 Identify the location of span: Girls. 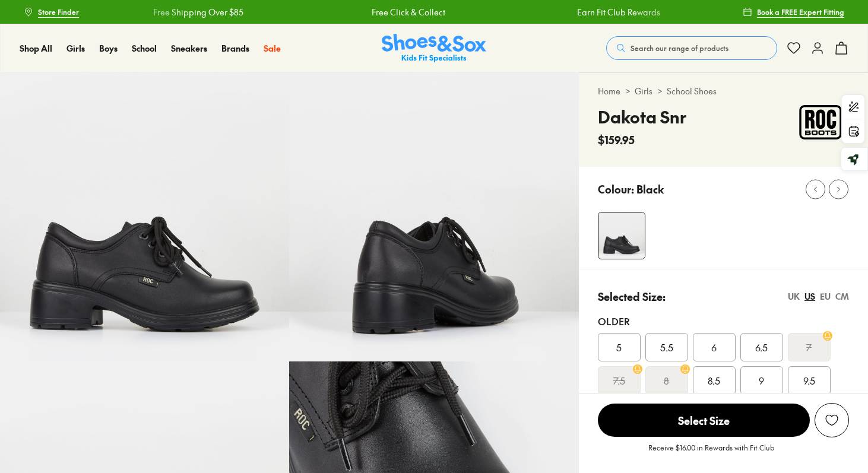
(76, 48).